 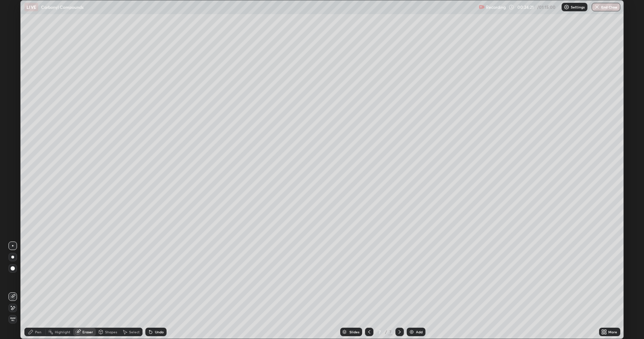 I want to click on span: Erase all, so click(x=13, y=320).